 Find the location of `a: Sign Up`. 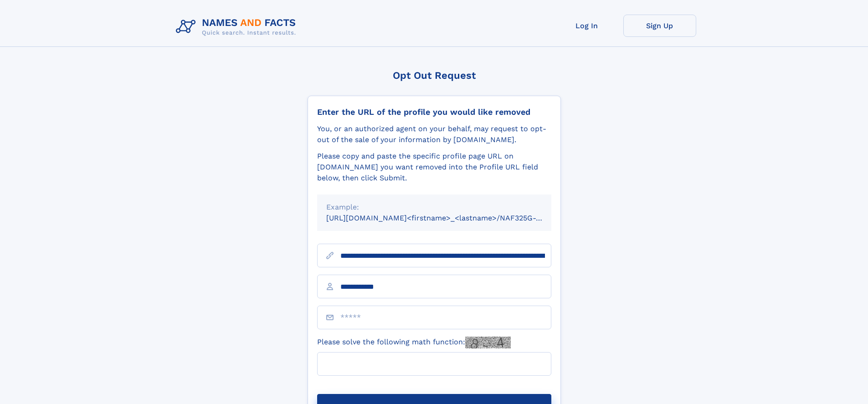

a: Sign Up is located at coordinates (660, 26).